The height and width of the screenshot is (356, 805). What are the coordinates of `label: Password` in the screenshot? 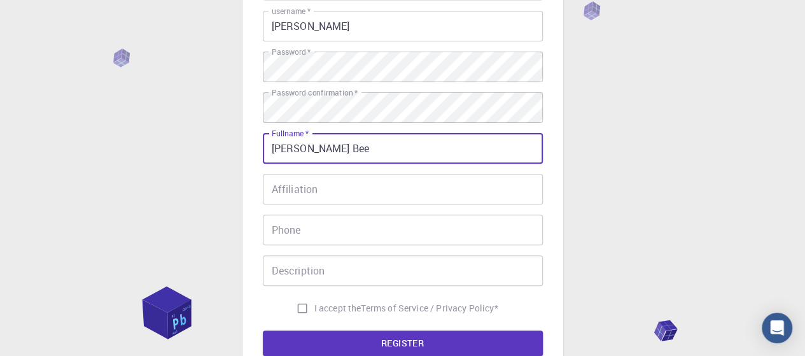 It's located at (291, 52).